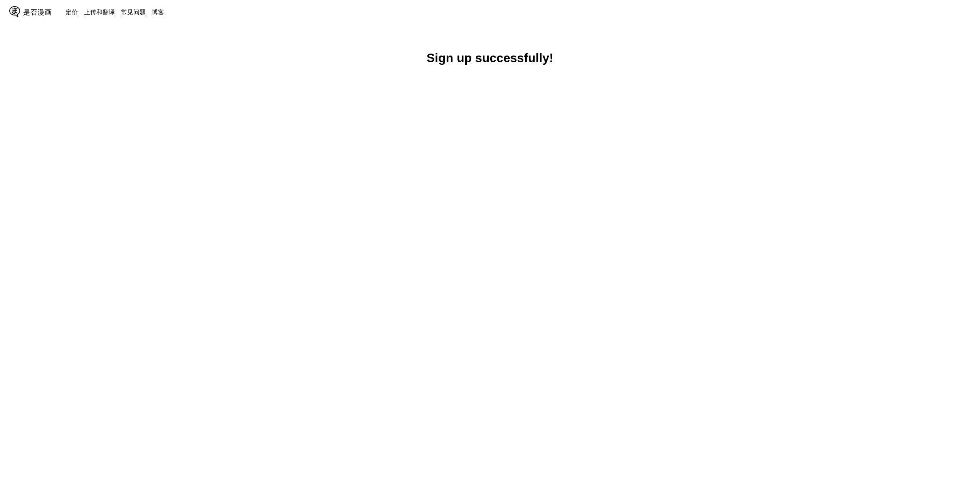 The image size is (980, 502). What do you see at coordinates (133, 12) in the screenshot?
I see `font: 常见问题` at bounding box center [133, 12].